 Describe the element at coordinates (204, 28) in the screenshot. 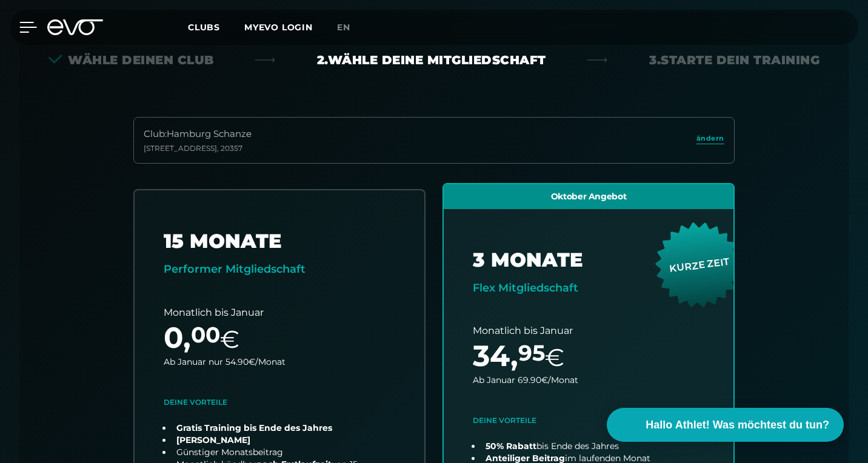

I see `span: Clubs` at that location.